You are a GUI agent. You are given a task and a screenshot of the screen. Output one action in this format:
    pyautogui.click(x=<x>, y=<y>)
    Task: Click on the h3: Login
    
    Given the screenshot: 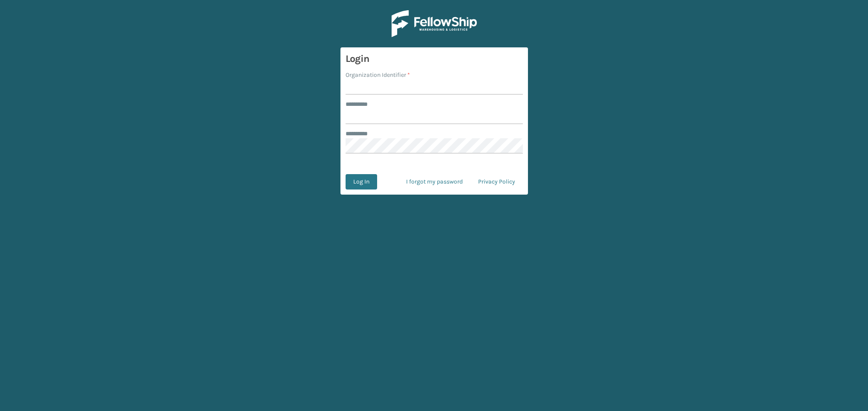 What is the action you would take?
    pyautogui.click(x=434, y=59)
    